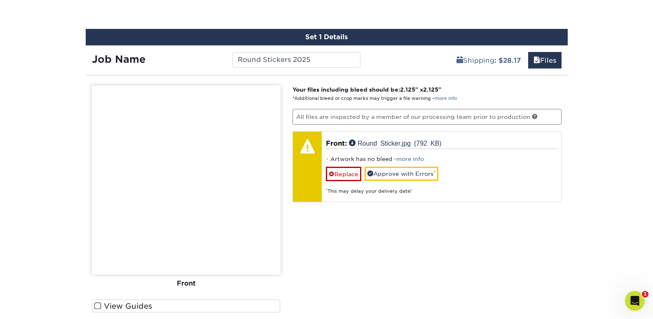  What do you see at coordinates (401, 174) in the screenshot?
I see `a: Approve with Errors*` at bounding box center [401, 174].